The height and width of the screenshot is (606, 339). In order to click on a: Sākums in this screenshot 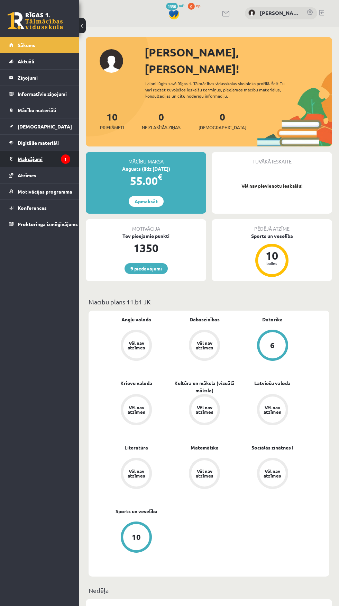, I will do `click(39, 45)`.